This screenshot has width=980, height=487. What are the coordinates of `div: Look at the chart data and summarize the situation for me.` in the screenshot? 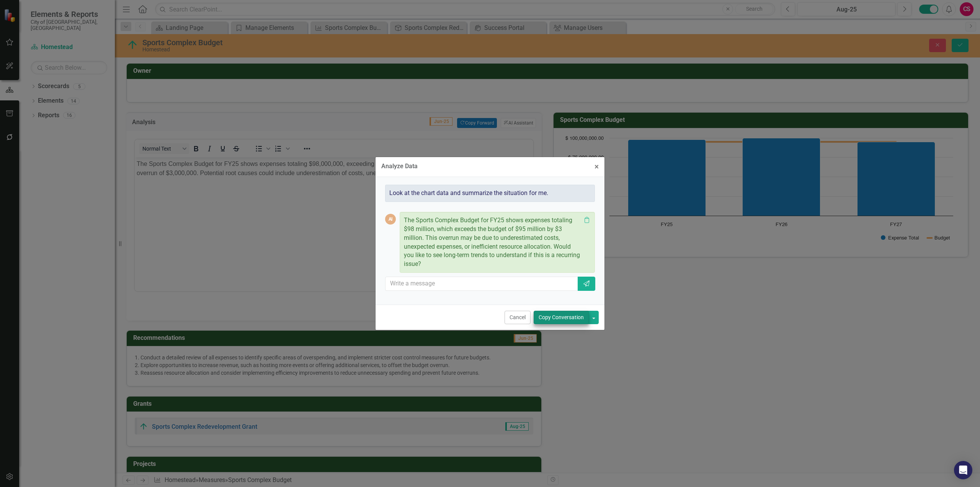 It's located at (490, 193).